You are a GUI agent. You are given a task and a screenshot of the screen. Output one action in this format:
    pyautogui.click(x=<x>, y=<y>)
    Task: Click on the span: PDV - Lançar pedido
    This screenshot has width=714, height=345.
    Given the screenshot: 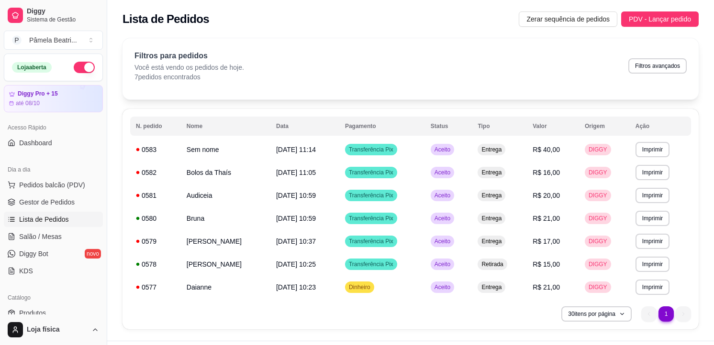 What is the action you would take?
    pyautogui.click(x=660, y=19)
    